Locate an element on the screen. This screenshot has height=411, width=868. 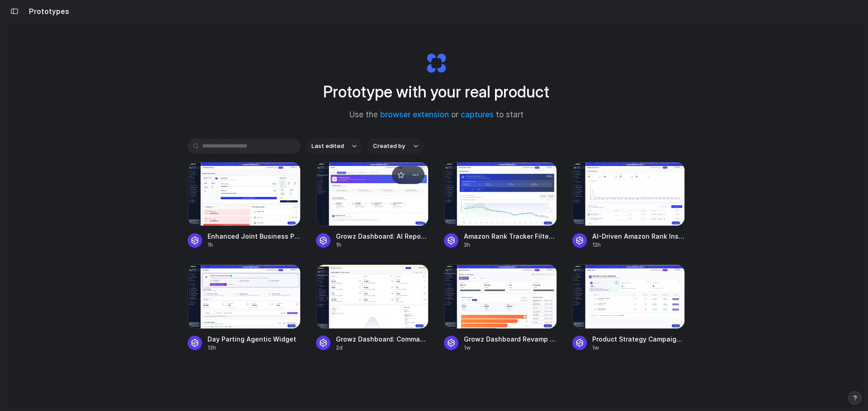
span: Amazon Rank Tracker Filters & Layout Optimization is located at coordinates (510, 236).